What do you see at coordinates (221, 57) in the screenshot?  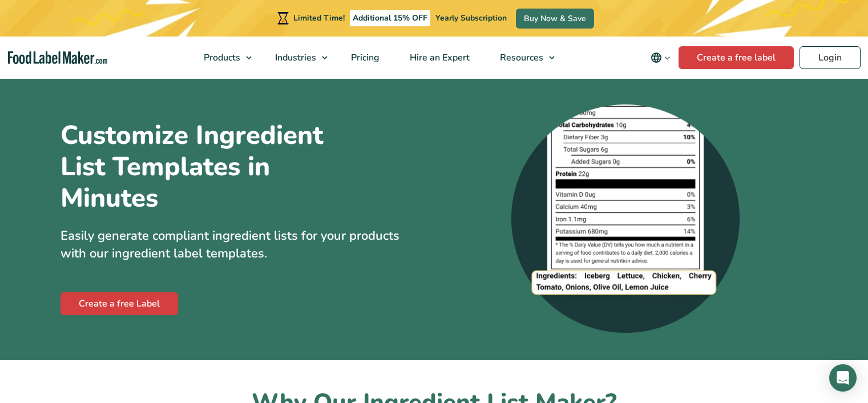 I see `span: Products` at bounding box center [221, 57].